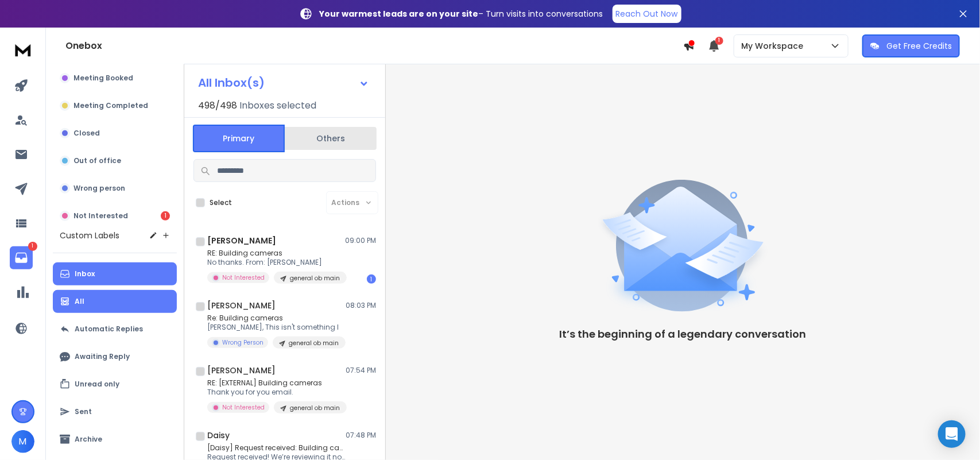  What do you see at coordinates (115, 384) in the screenshot?
I see `button: Unread only` at bounding box center [115, 384].